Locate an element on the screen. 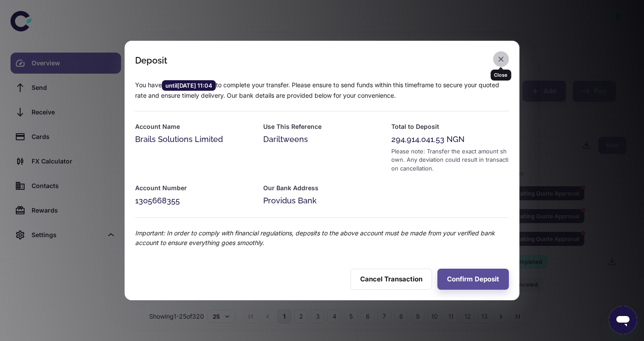  div: Dariltweens is located at coordinates (322, 139).